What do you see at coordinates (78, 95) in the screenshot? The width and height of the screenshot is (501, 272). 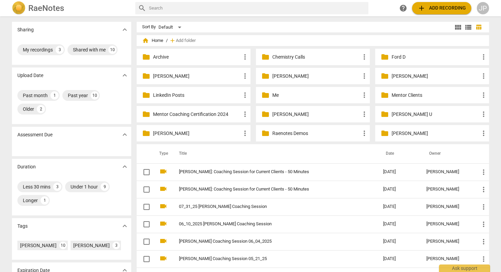 I see `div: Past year` at bounding box center [78, 95].